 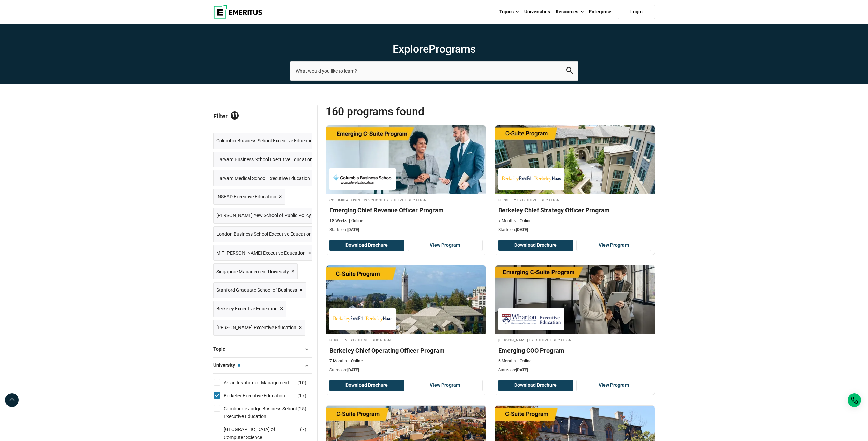 What do you see at coordinates (570, 72) in the screenshot?
I see `a: search` at bounding box center [570, 72].